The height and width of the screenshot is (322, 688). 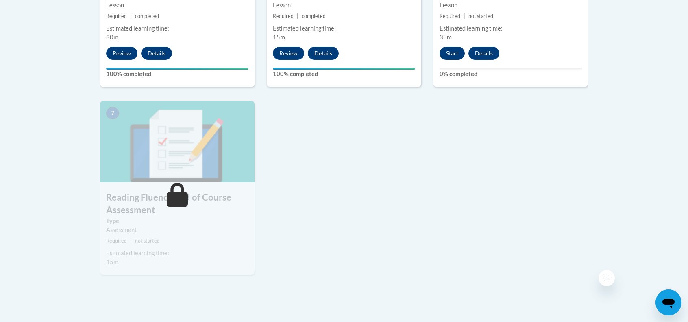 I want to click on label: Type, so click(x=177, y=221).